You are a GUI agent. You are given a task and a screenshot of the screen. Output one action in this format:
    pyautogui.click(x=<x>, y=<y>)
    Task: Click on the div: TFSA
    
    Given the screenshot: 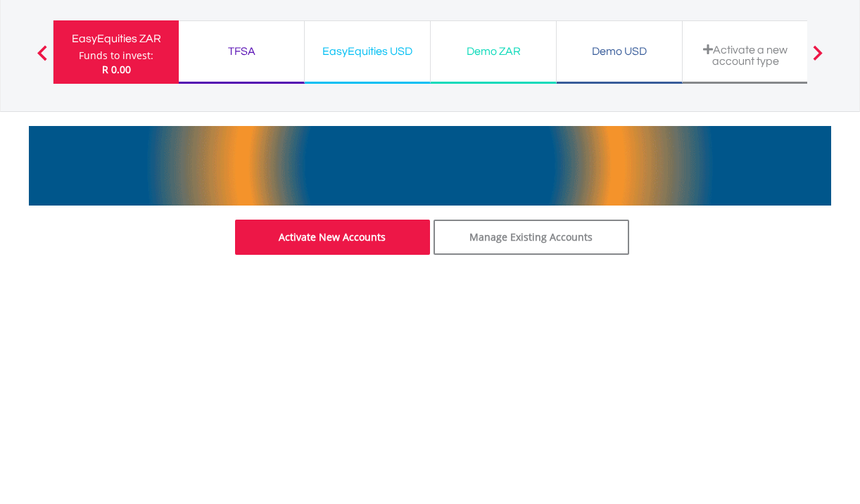 What is the action you would take?
    pyautogui.click(x=241, y=52)
    